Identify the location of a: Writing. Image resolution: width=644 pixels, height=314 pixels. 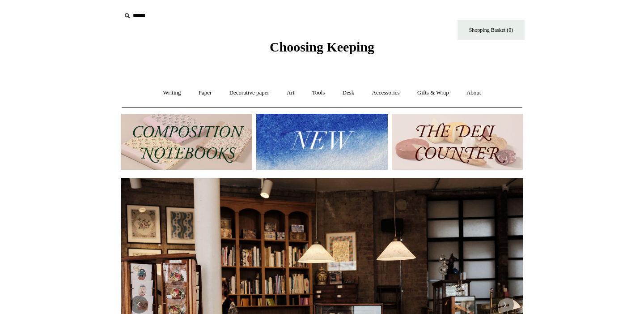
(172, 93).